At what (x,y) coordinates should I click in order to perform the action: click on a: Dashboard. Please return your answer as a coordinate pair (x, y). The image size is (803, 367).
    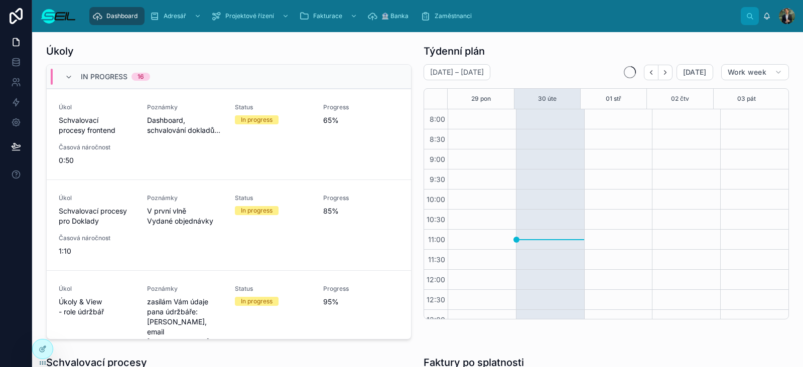
    Looking at the image, I should click on (117, 16).